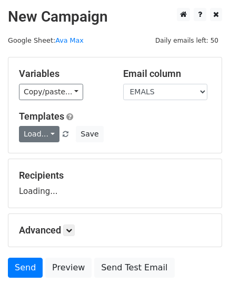 Image resolution: width=230 pixels, height=283 pixels. I want to click on a: Preview, so click(68, 267).